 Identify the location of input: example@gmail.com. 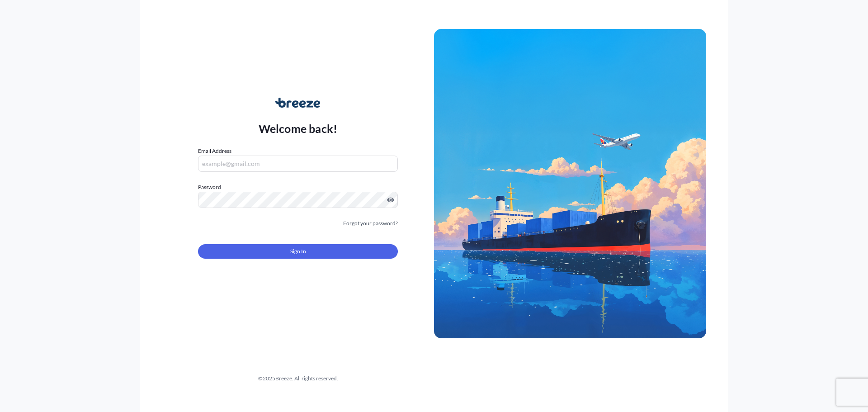
(298, 164).